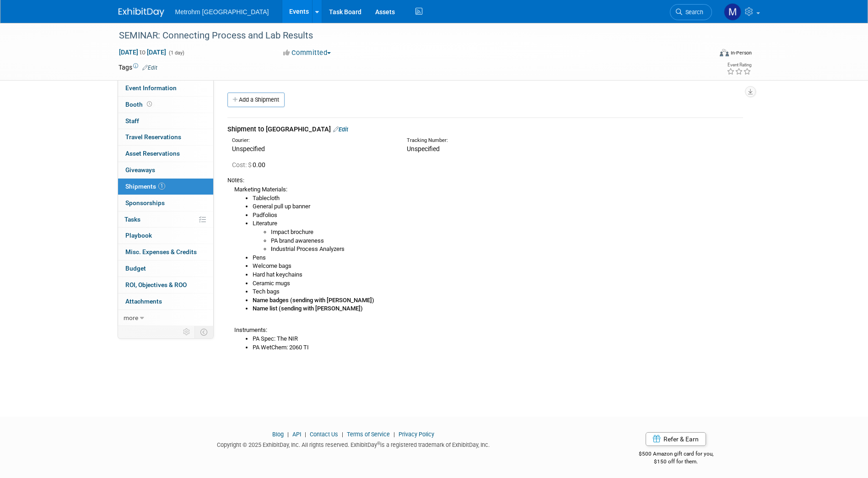  Describe the element at coordinates (691, 12) in the screenshot. I see `a: Search` at that location.